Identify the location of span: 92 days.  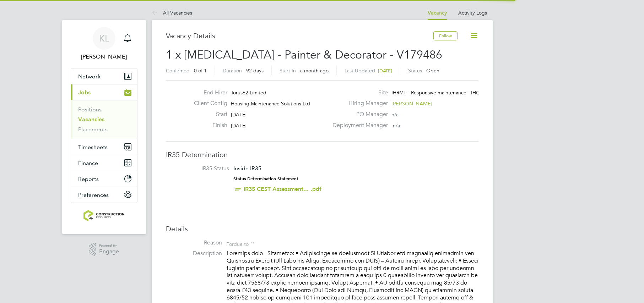
(255, 71).